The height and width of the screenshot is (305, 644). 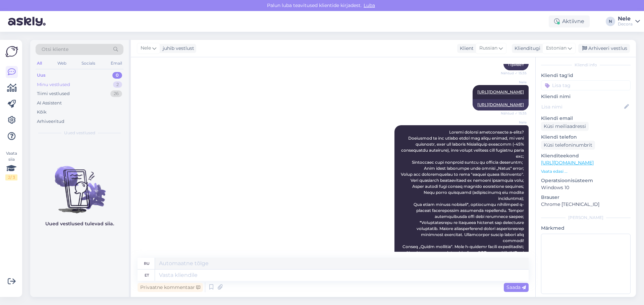 What do you see at coordinates (526, 48) in the screenshot?
I see `div: Klienditugi` at bounding box center [526, 48].